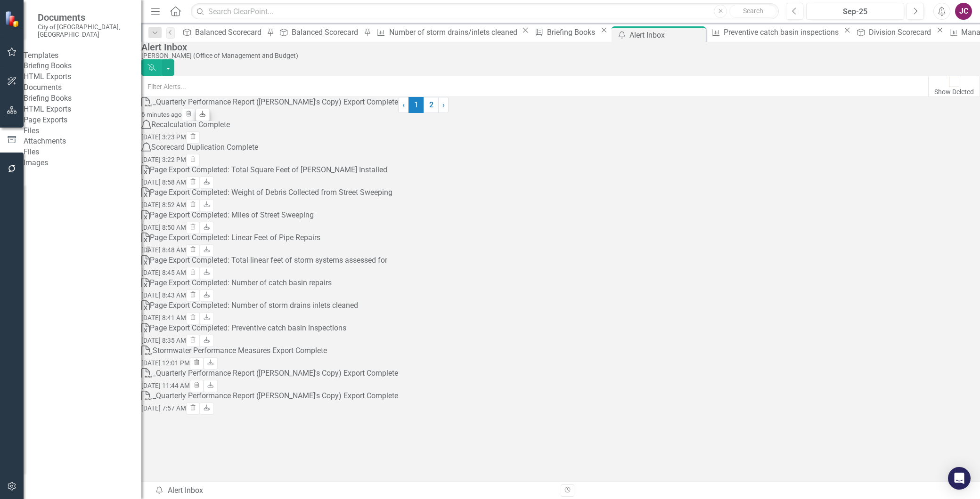  What do you see at coordinates (572, 32) in the screenshot?
I see `div: Briefing Books` at bounding box center [572, 32].